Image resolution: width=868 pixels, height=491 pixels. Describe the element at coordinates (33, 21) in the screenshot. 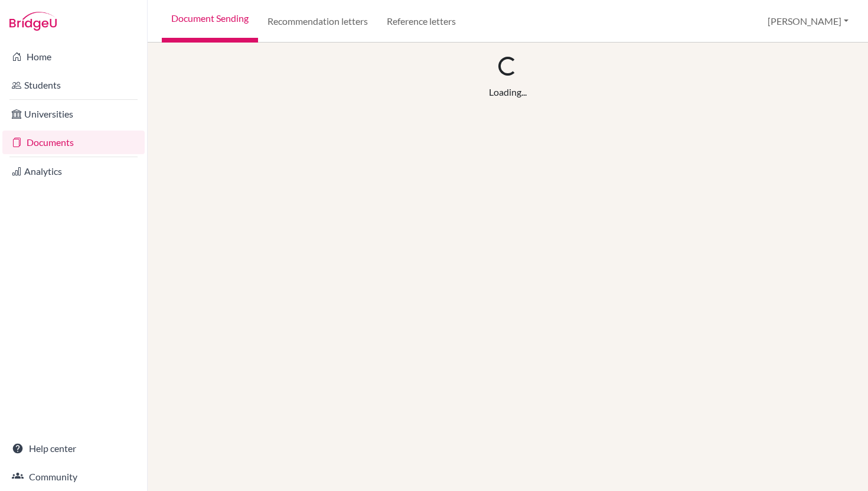

I see `img: Bridge-U` at that location.